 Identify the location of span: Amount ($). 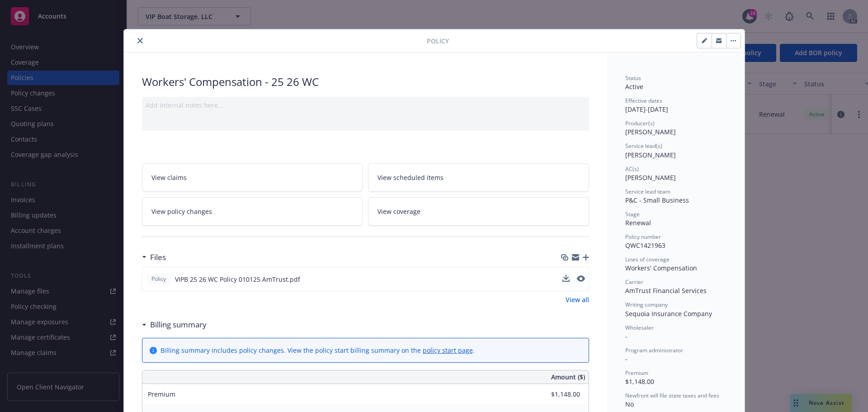
(567, 377).